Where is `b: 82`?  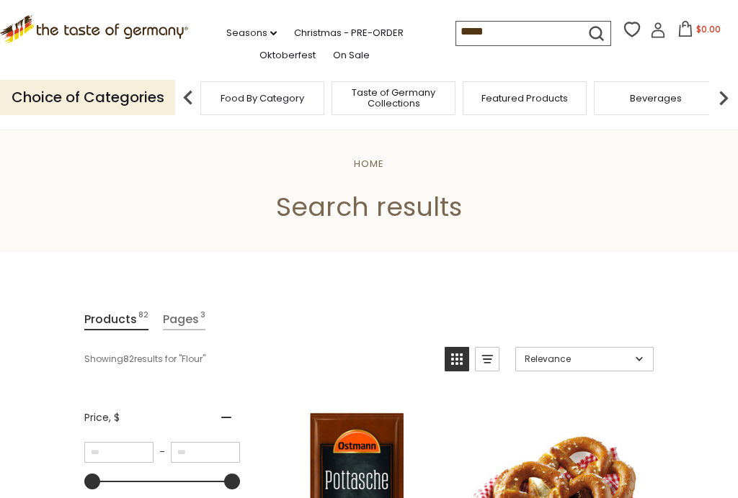 b: 82 is located at coordinates (128, 359).